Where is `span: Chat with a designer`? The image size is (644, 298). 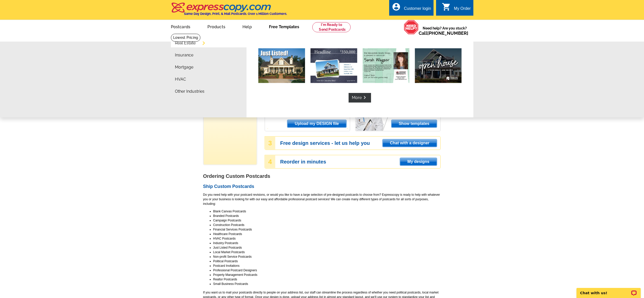
span: Chat with a designer is located at coordinates (409, 143).